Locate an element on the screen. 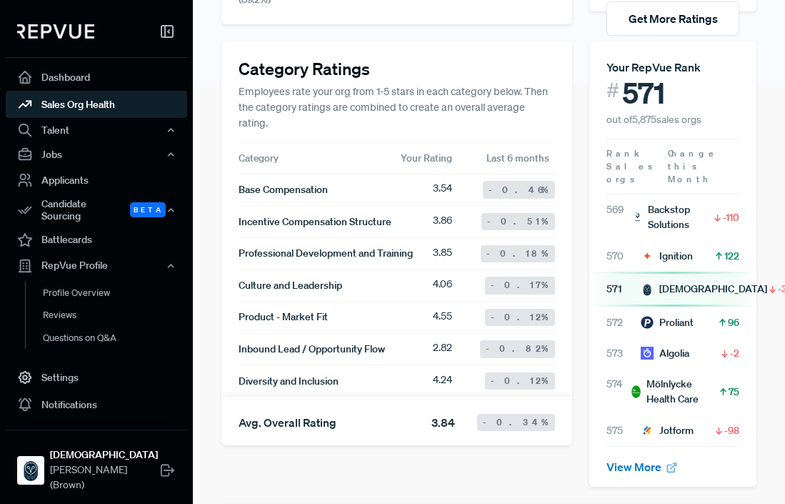  button: Jobs is located at coordinates (96, 154).